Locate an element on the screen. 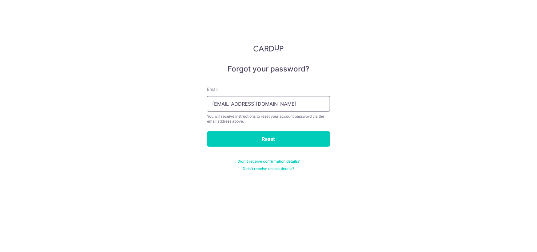 The width and height of the screenshot is (537, 252). h5: Forgot your password? is located at coordinates (269, 69).